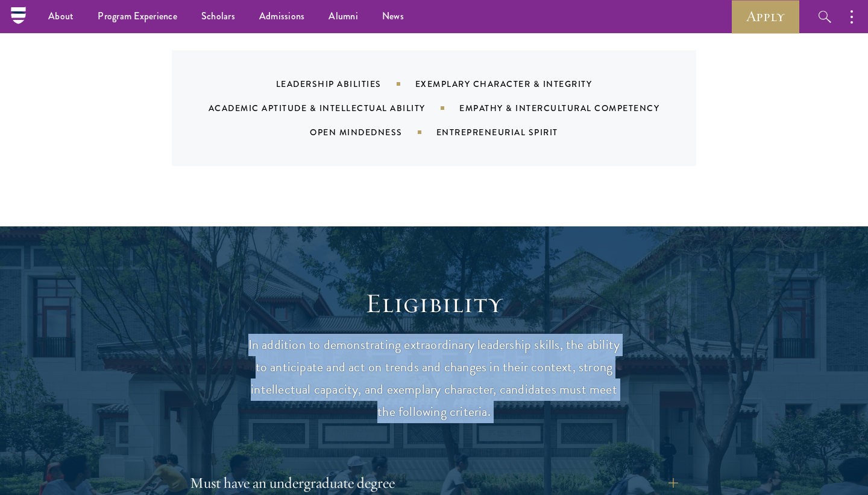  Describe the element at coordinates (334, 108) in the screenshot. I see `div: Academic Aptitude & Intellectual Ability` at that location.